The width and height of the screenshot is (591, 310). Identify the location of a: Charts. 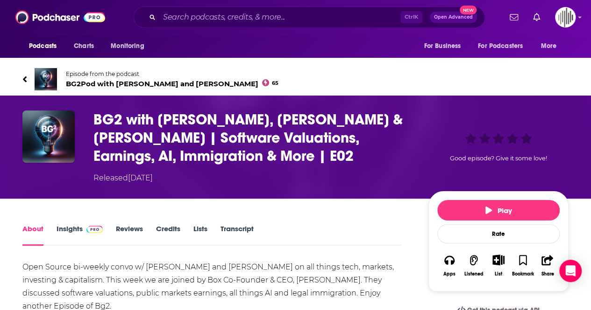
(84, 46).